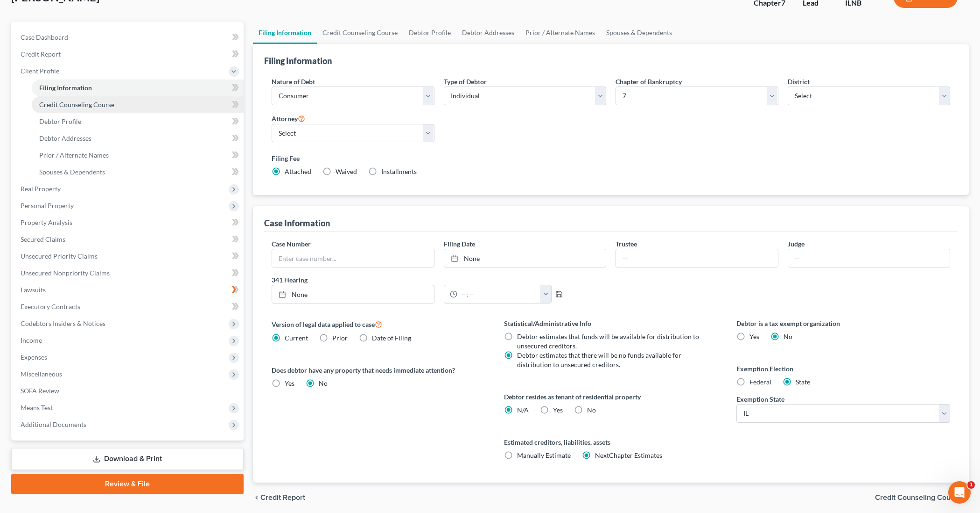 This screenshot has height=513, width=980. I want to click on span: Additional Documents, so click(53, 424).